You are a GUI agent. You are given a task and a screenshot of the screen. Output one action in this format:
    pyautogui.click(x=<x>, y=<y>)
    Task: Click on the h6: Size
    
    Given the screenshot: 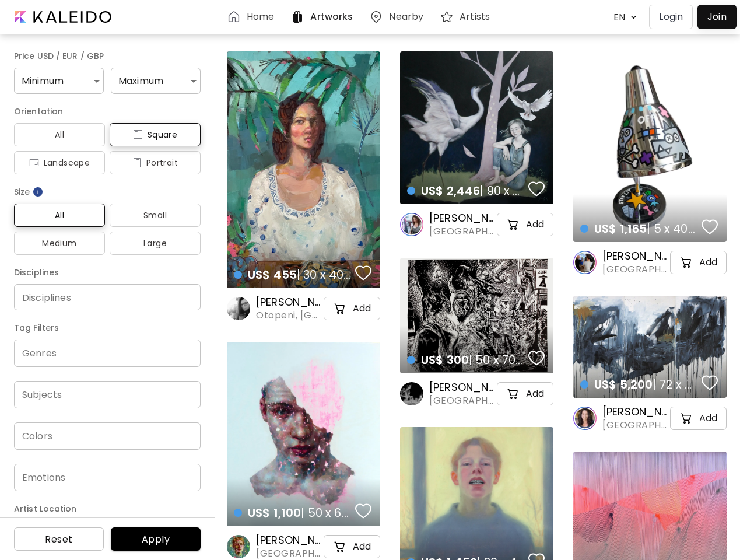 What is the action you would take?
    pyautogui.click(x=107, y=192)
    